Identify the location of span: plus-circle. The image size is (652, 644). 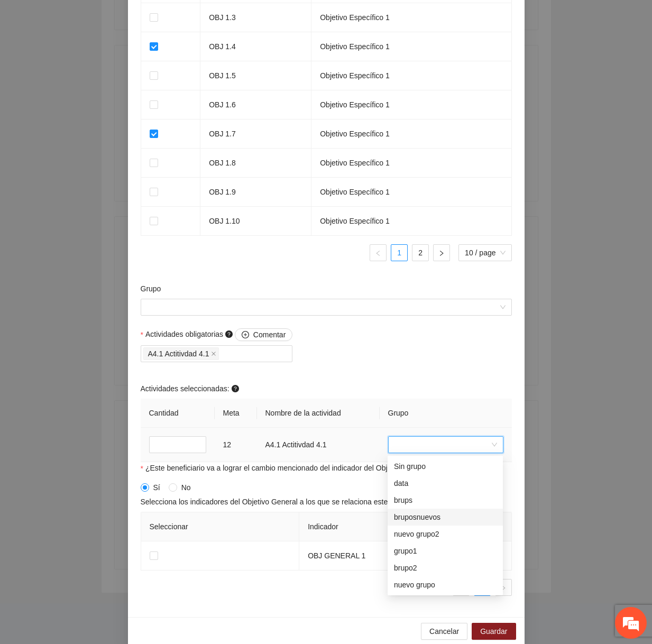
(245, 335).